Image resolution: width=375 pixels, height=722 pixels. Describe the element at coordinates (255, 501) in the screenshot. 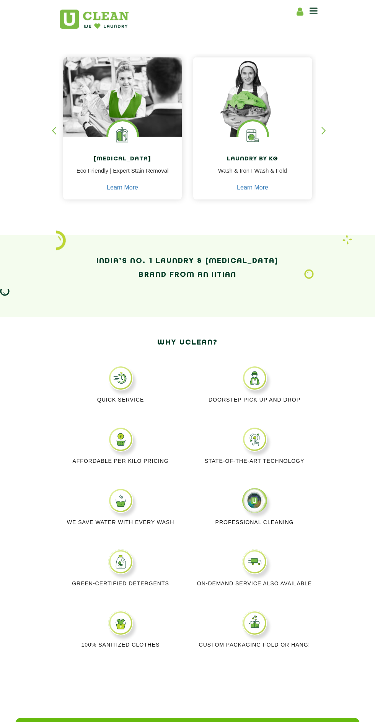

I see `img: center_logo.png` at that location.